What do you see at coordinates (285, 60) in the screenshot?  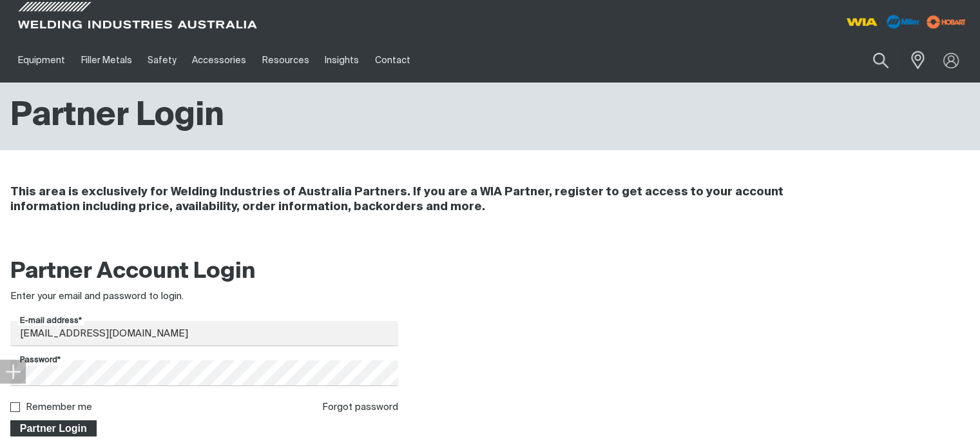 I see `a: Resources` at bounding box center [285, 60].